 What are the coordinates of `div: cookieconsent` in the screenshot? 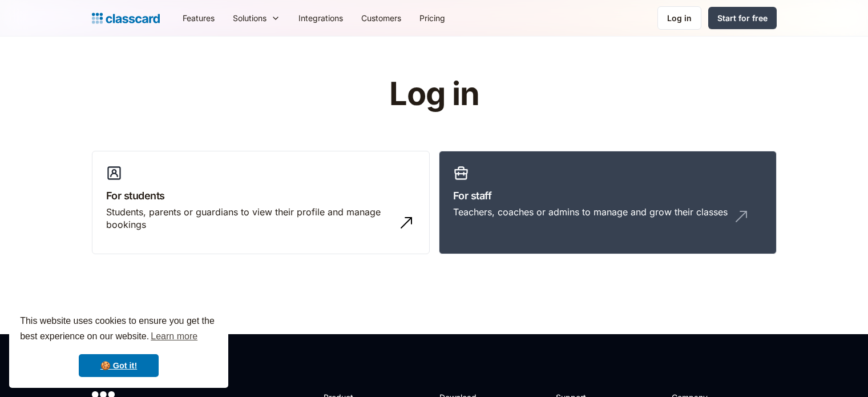 It's located at (119, 346).